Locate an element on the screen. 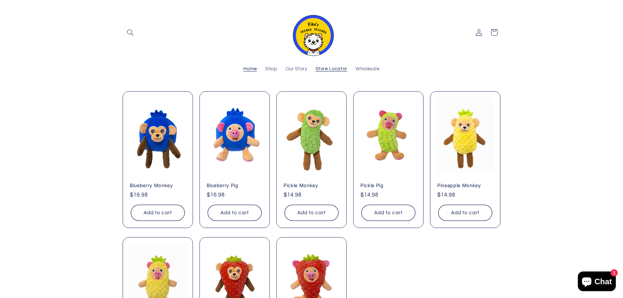  a: Pickle Pig is located at coordinates (388, 186).